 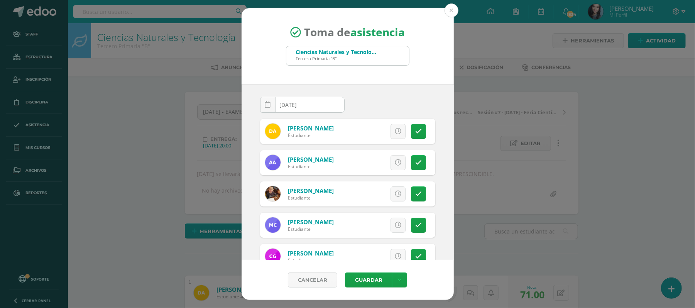 I want to click on button: Close (Esc), so click(x=451, y=10).